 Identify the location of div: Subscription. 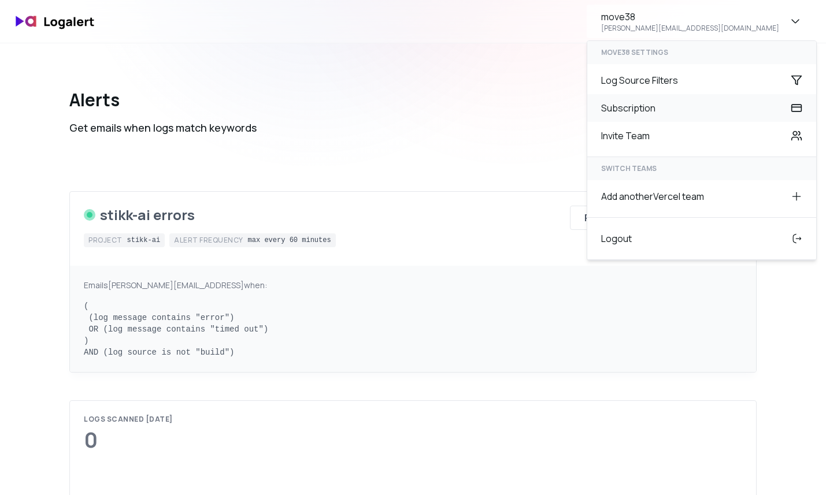
(701, 108).